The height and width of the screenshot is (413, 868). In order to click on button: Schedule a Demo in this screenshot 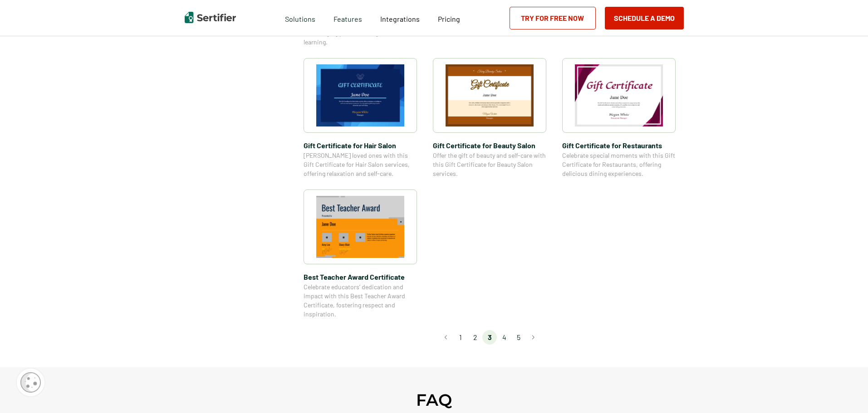, I will do `click(645, 18)`.